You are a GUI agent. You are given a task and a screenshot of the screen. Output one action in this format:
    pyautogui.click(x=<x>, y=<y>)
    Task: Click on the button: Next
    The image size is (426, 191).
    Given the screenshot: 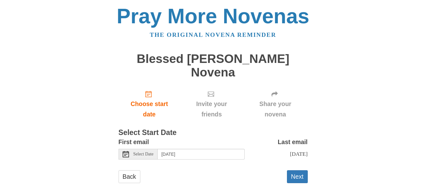 What is the action you would take?
    pyautogui.click(x=297, y=177)
    